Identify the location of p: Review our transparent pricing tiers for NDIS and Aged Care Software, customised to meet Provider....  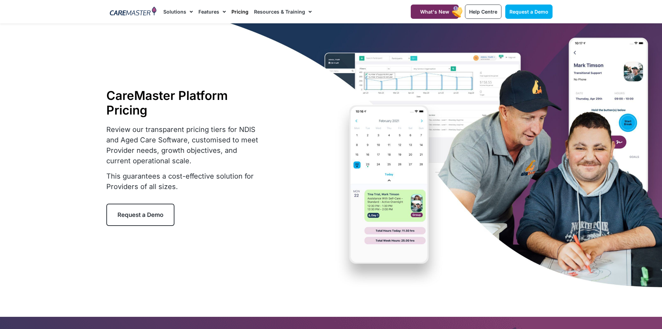
(185, 145).